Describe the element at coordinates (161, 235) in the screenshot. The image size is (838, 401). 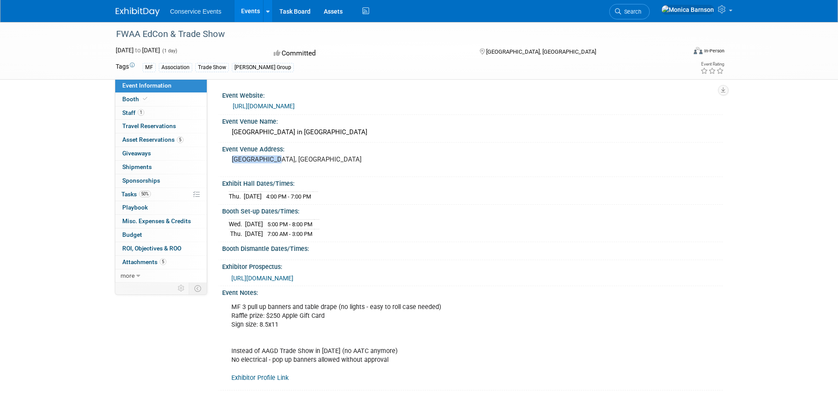
I see `a: Budget` at that location.